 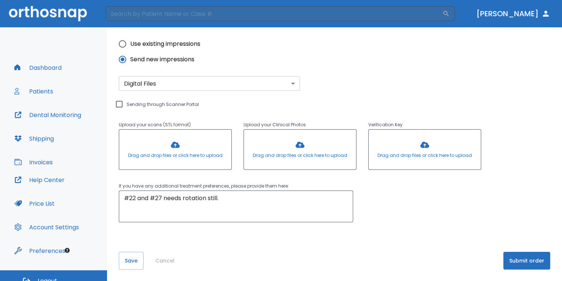 What do you see at coordinates (48, 115) in the screenshot?
I see `button: Dental Monitoring` at bounding box center [48, 115].